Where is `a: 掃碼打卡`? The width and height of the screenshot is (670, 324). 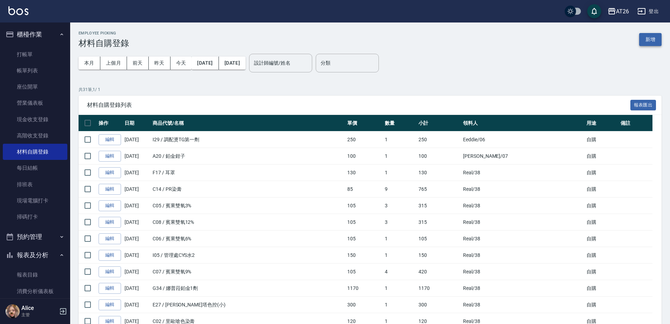
a: 掃碼打卡 is located at coordinates (35, 216).